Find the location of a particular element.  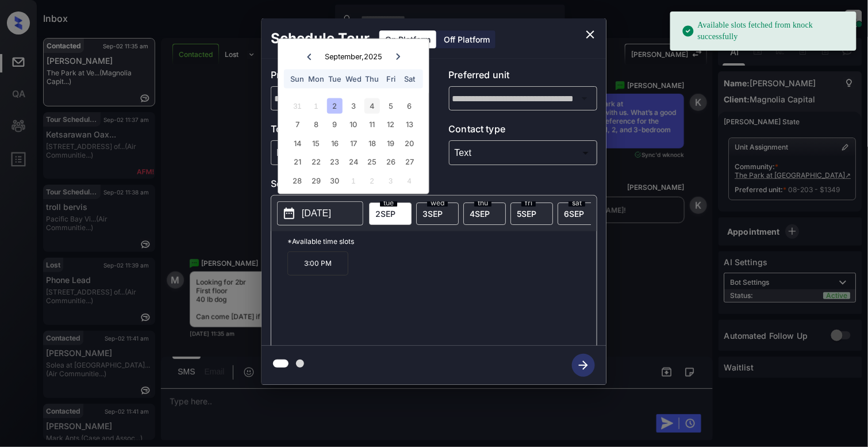

div: Not available Thursday, October 2nd, 2025 is located at coordinates (372, 180).